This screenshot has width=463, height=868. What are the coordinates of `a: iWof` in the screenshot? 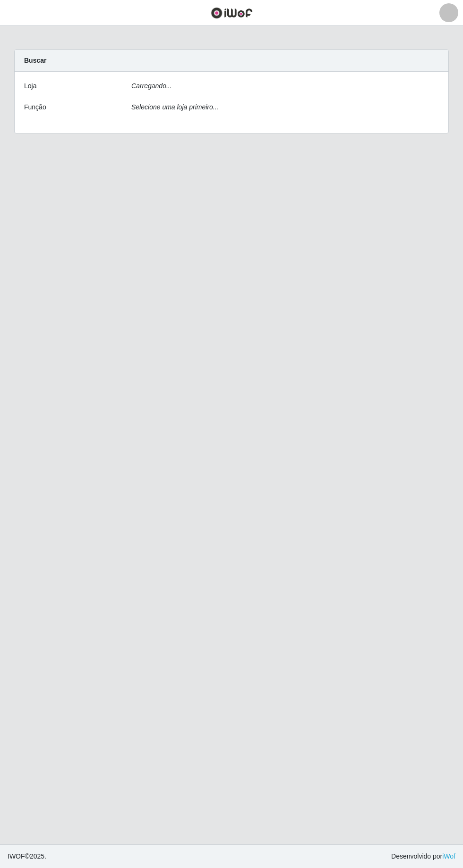 It's located at (448, 857).